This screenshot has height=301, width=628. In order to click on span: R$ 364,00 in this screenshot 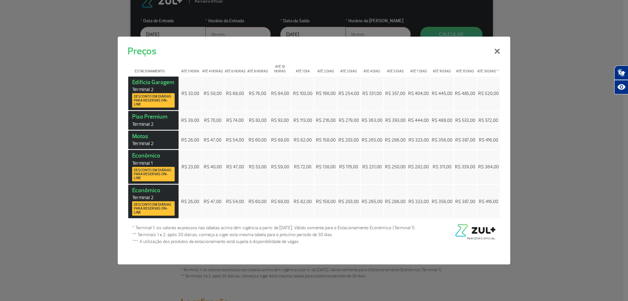, I will do `click(489, 167)`.